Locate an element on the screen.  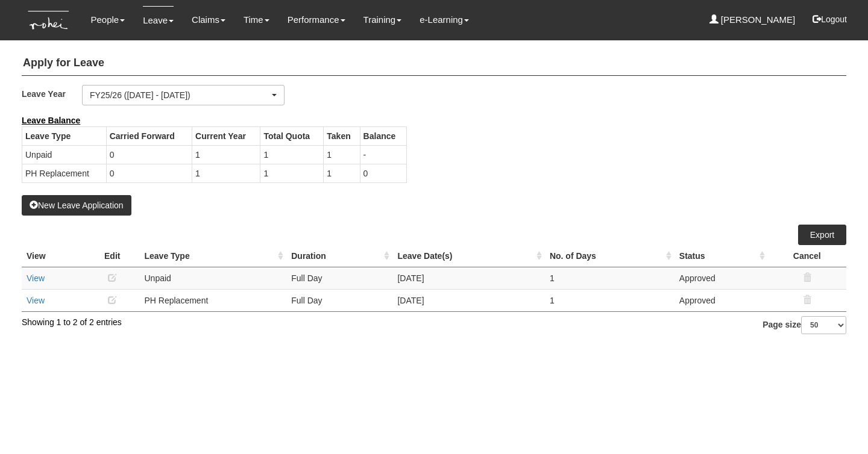
a: Time is located at coordinates (256, 20).